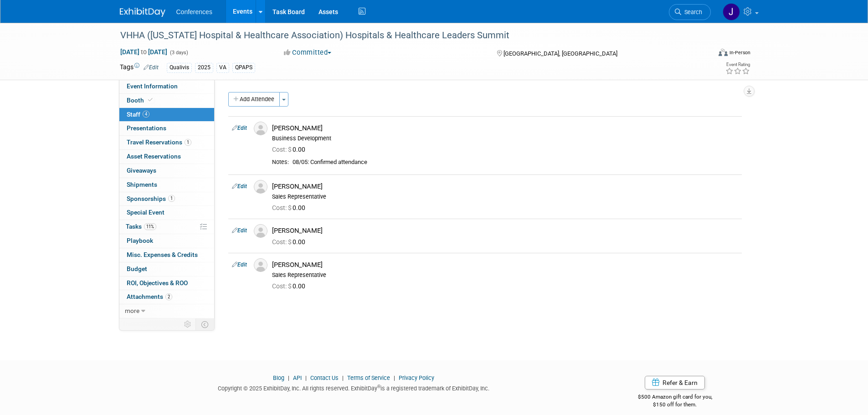 The width and height of the screenshot is (868, 415). Describe the element at coordinates (179, 53) in the screenshot. I see `span: (3 days)` at that location.